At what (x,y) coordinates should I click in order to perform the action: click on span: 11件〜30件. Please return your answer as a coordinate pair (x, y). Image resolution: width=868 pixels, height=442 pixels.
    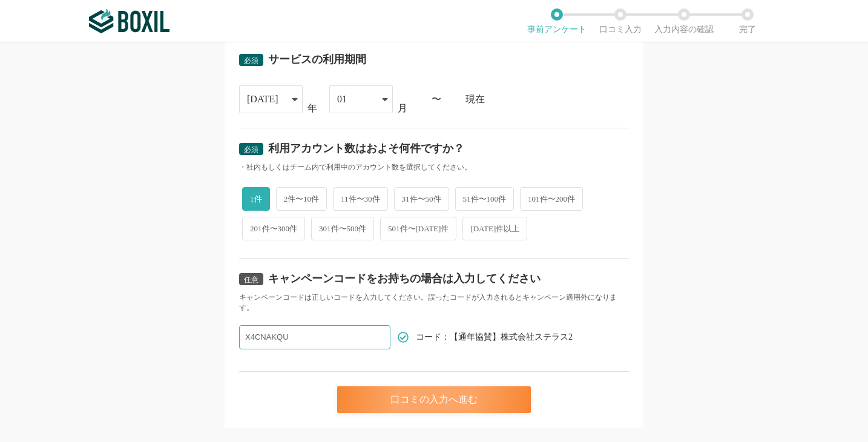
    Looking at the image, I should click on (361, 199).